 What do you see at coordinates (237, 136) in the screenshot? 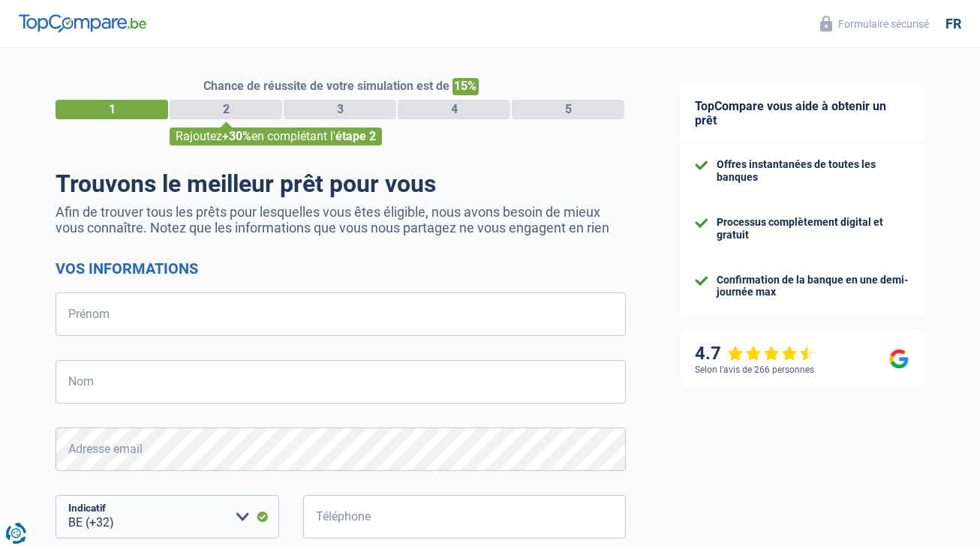
I see `span: +30%` at bounding box center [237, 136].